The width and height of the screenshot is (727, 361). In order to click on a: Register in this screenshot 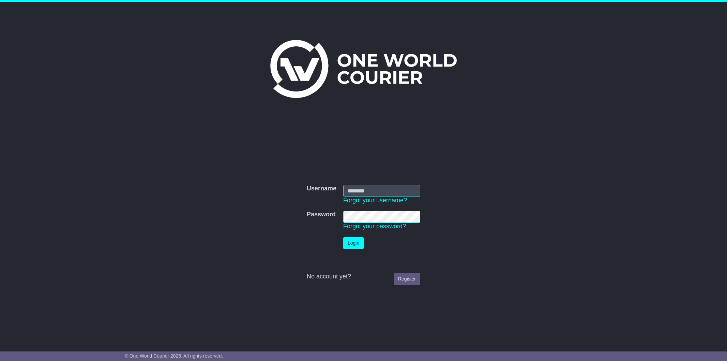, I will do `click(407, 278)`.